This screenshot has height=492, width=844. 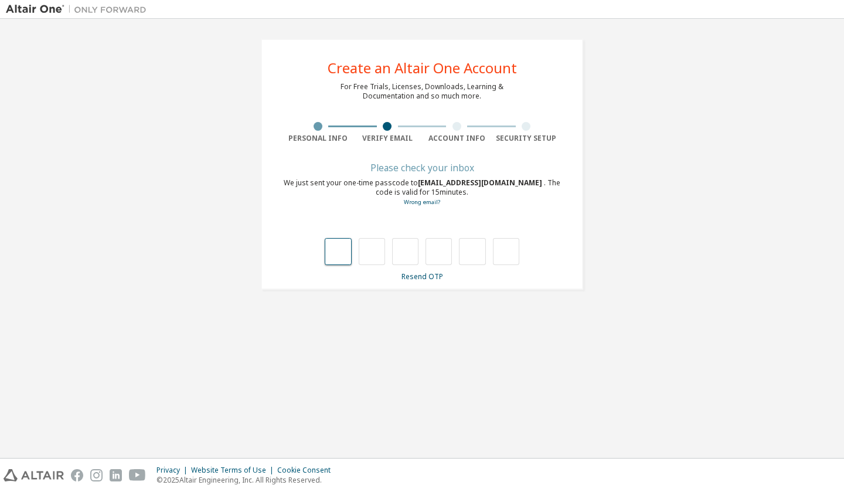 I want to click on div: Verify Email, so click(x=388, y=138).